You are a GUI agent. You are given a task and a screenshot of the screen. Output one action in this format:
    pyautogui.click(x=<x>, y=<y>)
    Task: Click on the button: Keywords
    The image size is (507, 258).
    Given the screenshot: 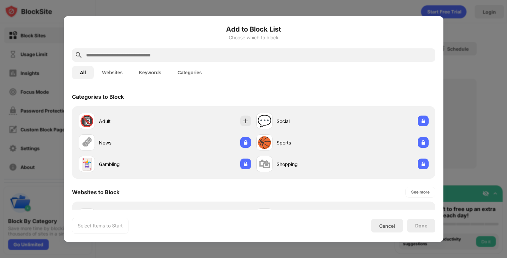 What is the action you would take?
    pyautogui.click(x=150, y=73)
    